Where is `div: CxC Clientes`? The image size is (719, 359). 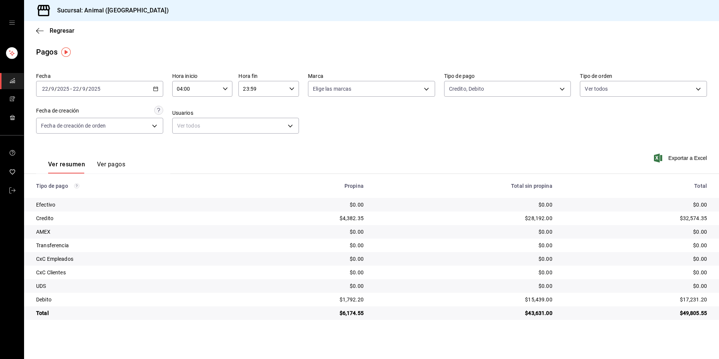
div: CxC Clientes is located at coordinates (135, 272).